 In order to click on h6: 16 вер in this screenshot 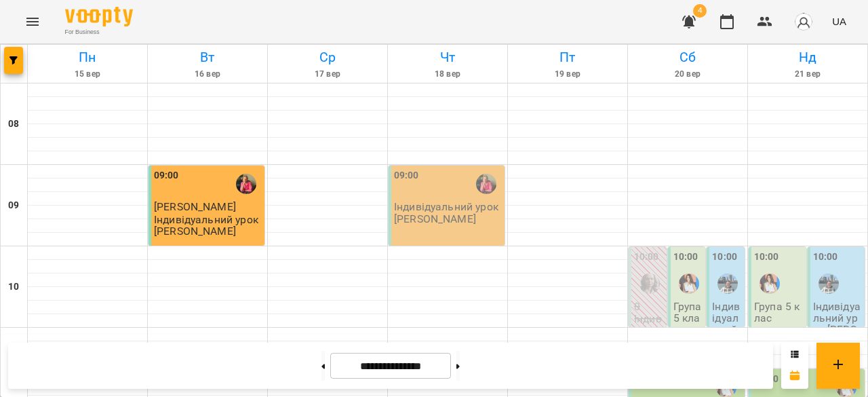, I will do `click(207, 74)`.